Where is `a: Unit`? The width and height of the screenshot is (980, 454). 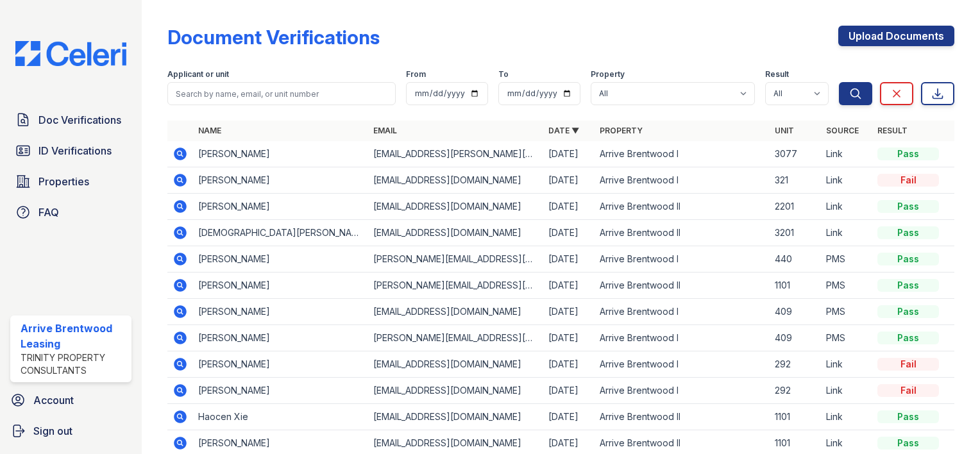 a: Unit is located at coordinates (784, 130).